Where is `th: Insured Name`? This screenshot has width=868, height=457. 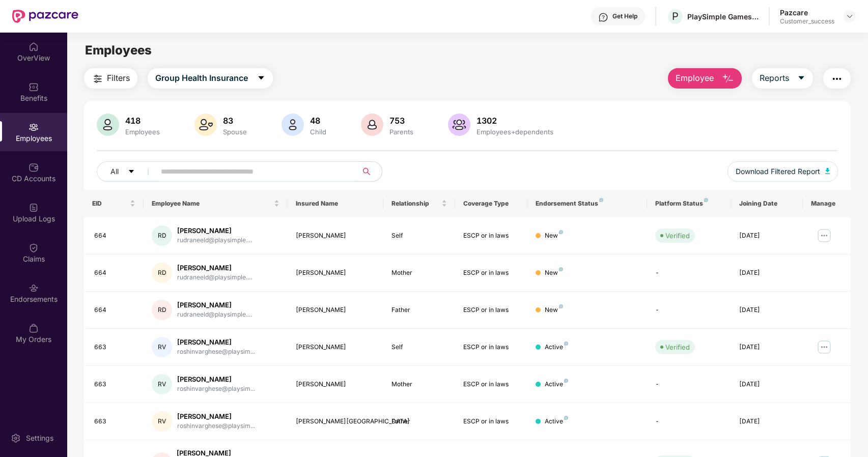
th: Insured Name is located at coordinates (335, 203).